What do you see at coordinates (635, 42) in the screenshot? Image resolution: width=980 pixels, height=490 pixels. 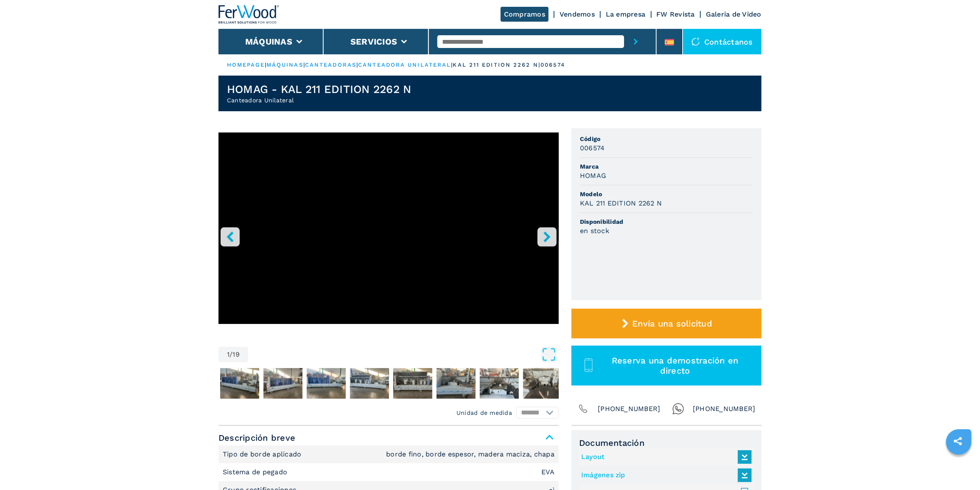 I see `button: submit-button` at bounding box center [635, 42].